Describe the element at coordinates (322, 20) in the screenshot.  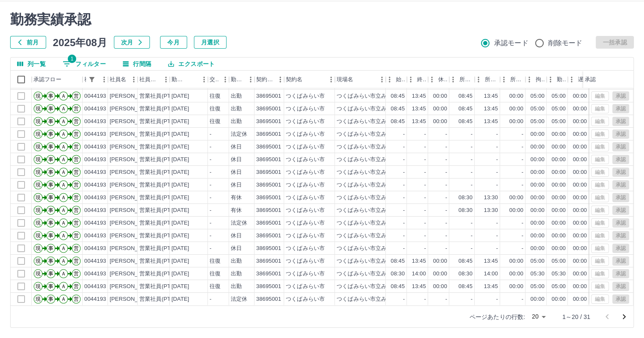
I see `h2: 勤務実績承認` at that location.